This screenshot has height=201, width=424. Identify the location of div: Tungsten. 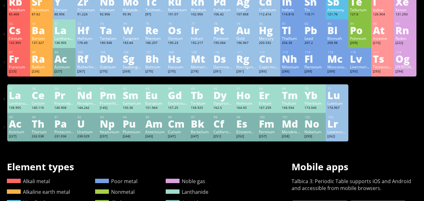
(132, 38).